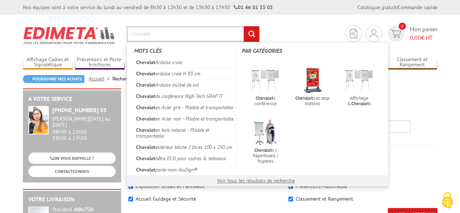 This screenshot has width=460, height=213. Describe the element at coordinates (447, 200) in the screenshot. I see `button: Cookies (fenêtre modale)` at that location.